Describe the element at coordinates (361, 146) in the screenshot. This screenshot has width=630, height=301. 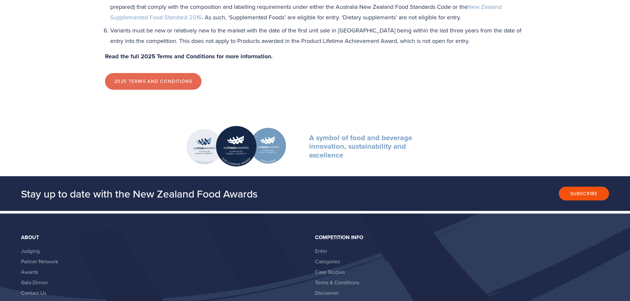
I see `strong: A symbol of food and beverage innovation, sustainability and excellence` at that location.